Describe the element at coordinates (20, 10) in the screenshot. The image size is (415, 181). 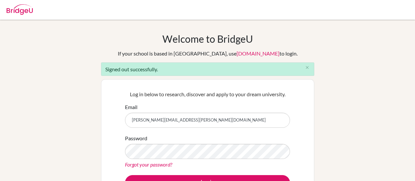
I see `img: Bridge-U` at that location.